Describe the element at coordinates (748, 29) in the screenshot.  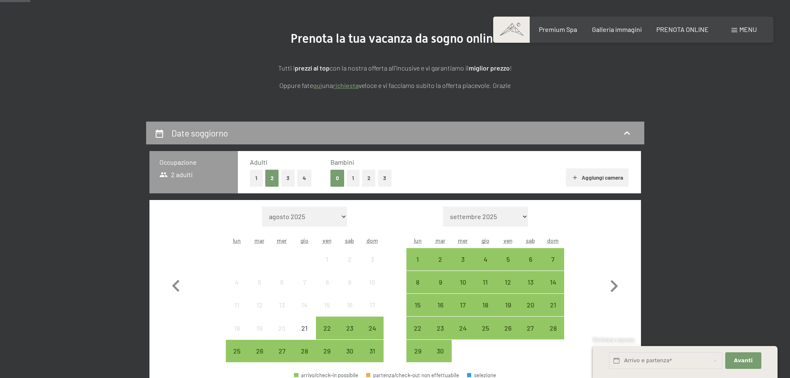
I see `span: Menu` at that location.